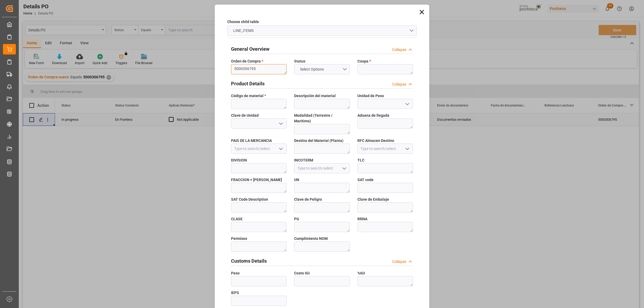 The width and height of the screenshot is (644, 308). What do you see at coordinates (365, 180) in the screenshot?
I see `span: SAT code` at bounding box center [365, 180].